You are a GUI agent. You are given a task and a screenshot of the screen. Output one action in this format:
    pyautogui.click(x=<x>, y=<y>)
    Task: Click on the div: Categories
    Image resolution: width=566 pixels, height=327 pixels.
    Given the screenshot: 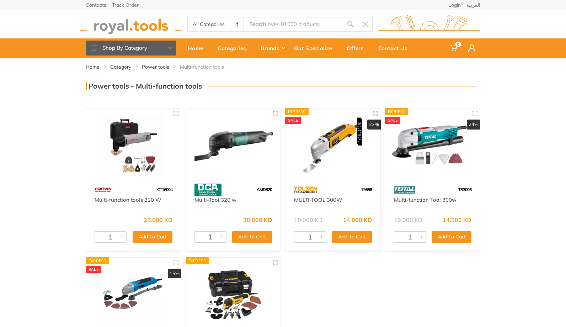 What is the action you would take?
    pyautogui.click(x=234, y=48)
    